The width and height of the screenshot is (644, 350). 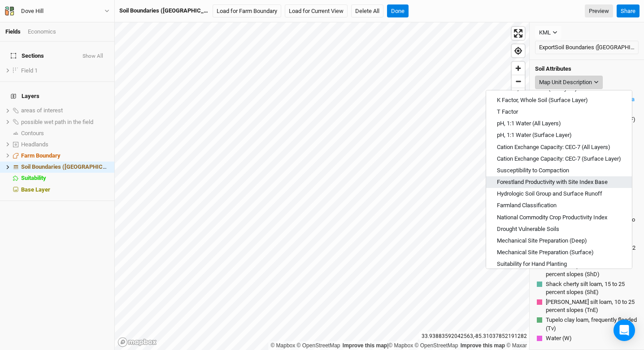 I want to click on span: possible wet path in the field, so click(x=57, y=122).